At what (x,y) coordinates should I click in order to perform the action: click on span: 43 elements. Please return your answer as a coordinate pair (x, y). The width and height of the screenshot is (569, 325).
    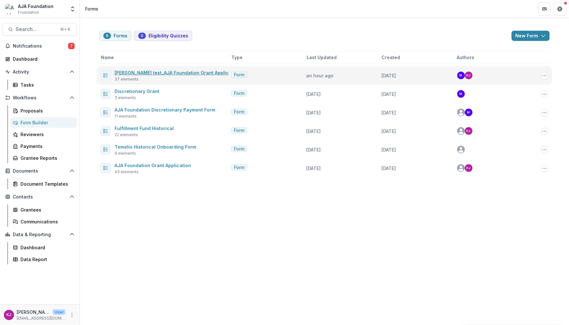
    Looking at the image, I should click on (126, 172).